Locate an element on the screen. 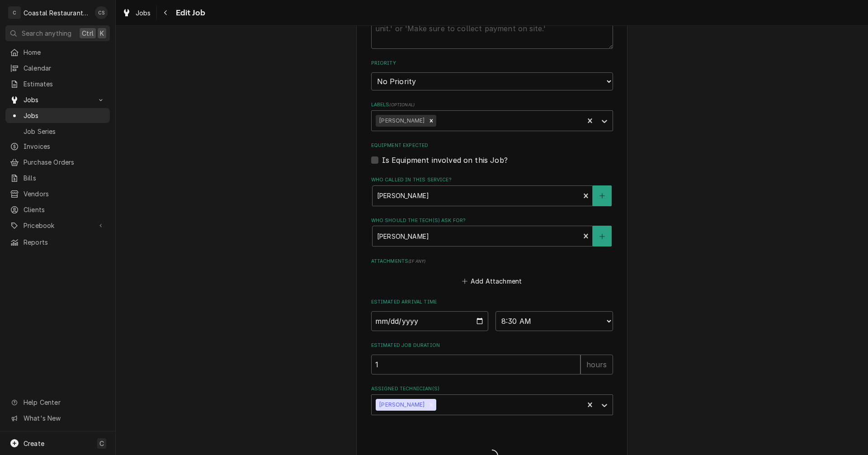 This screenshot has width=868, height=455. span: ( if any ) is located at coordinates (417, 261).